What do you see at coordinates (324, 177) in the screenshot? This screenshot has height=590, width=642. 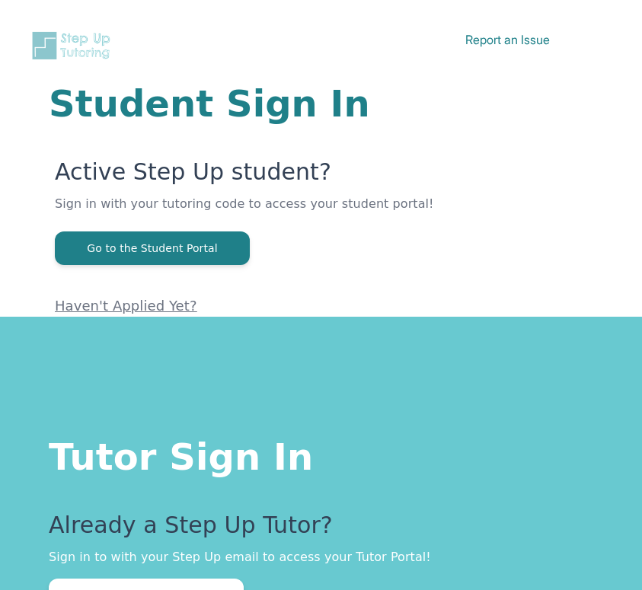 I see `p: Active Step Up student?` at bounding box center [324, 177].